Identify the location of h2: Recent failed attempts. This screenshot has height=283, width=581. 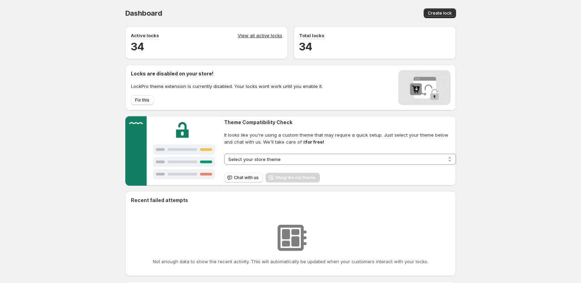
(160, 201).